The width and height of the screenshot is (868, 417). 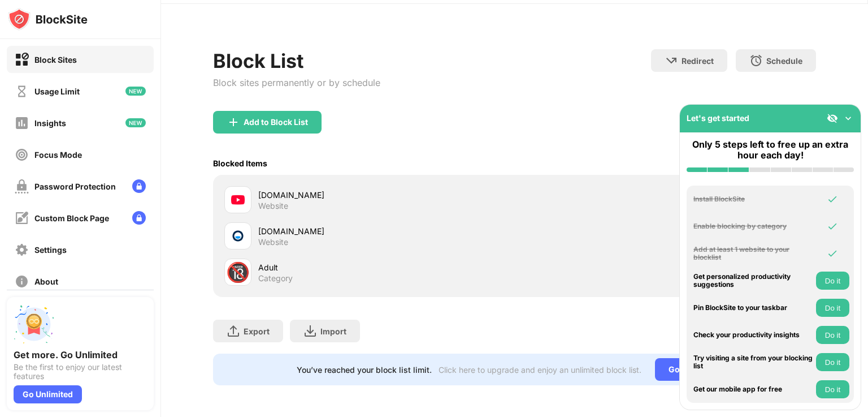 What do you see at coordinates (386, 267) in the screenshot?
I see `div: Adult` at bounding box center [386, 267].